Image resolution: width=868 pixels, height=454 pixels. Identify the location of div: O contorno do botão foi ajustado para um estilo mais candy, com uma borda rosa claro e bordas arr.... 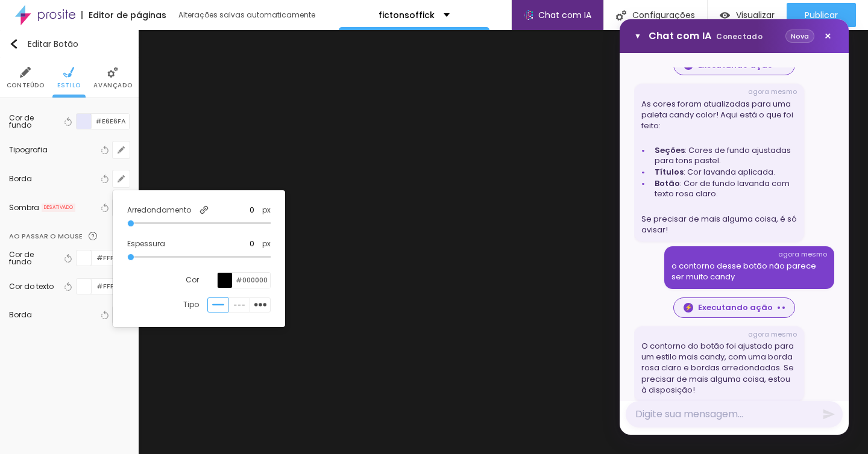
(719, 368).